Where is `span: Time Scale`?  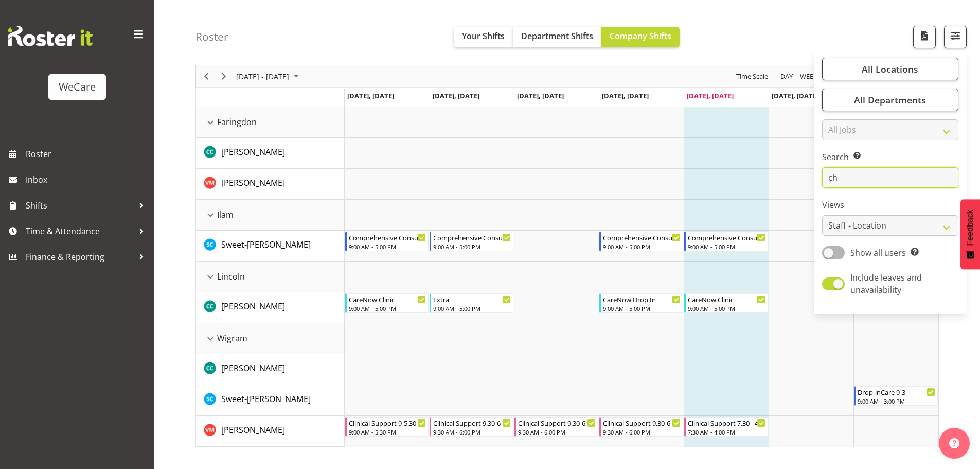 span: Time Scale is located at coordinates (752, 76).